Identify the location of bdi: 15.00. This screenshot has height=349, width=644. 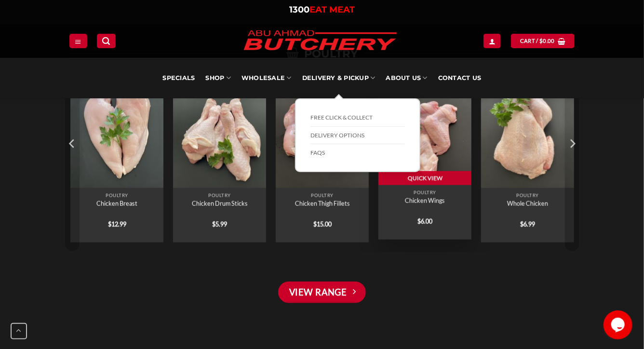
(322, 225).